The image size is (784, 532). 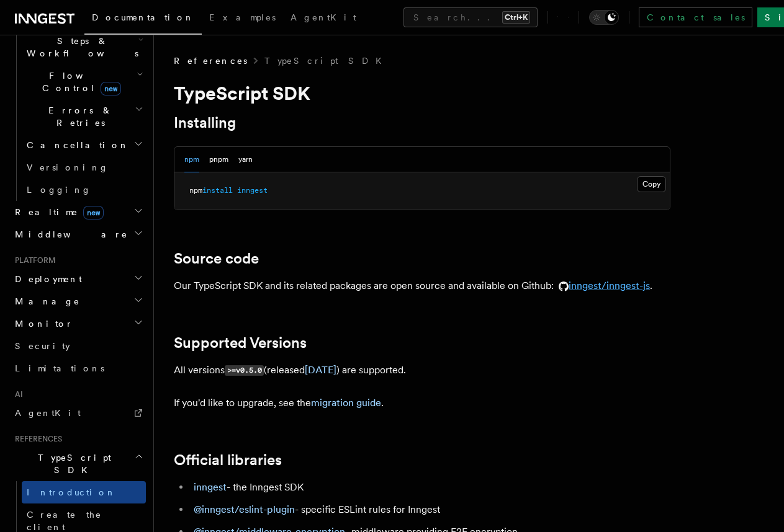 What do you see at coordinates (326, 61) in the screenshot?
I see `a: TypeScript SDK` at bounding box center [326, 61].